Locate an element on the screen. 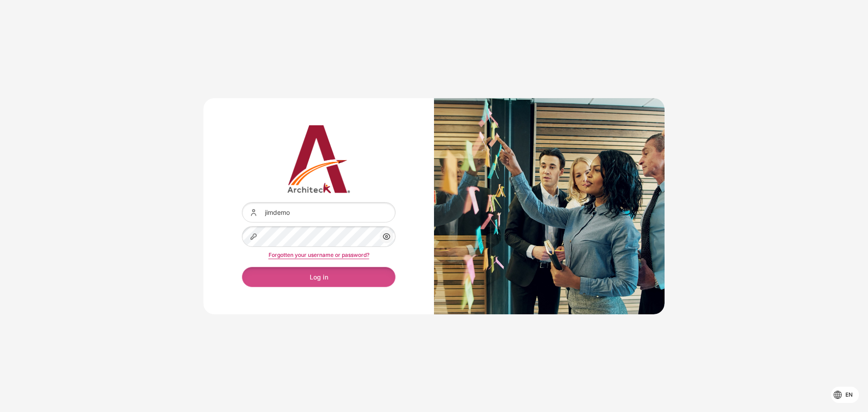  input: Username is located at coordinates (318, 212).